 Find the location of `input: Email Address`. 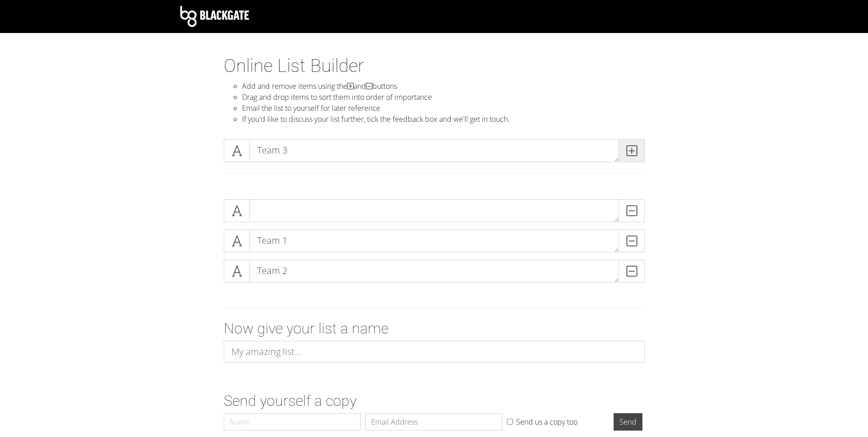

input: Email Address is located at coordinates (434, 421).